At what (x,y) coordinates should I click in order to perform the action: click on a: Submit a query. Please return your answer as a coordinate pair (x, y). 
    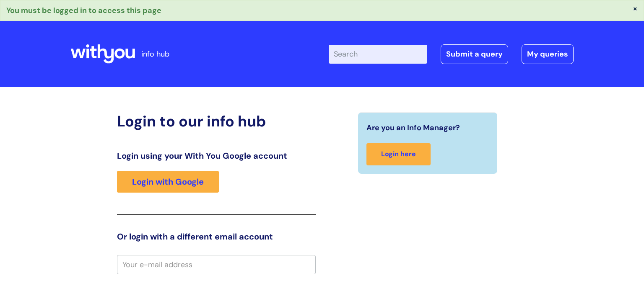
    Looking at the image, I should click on (474, 54).